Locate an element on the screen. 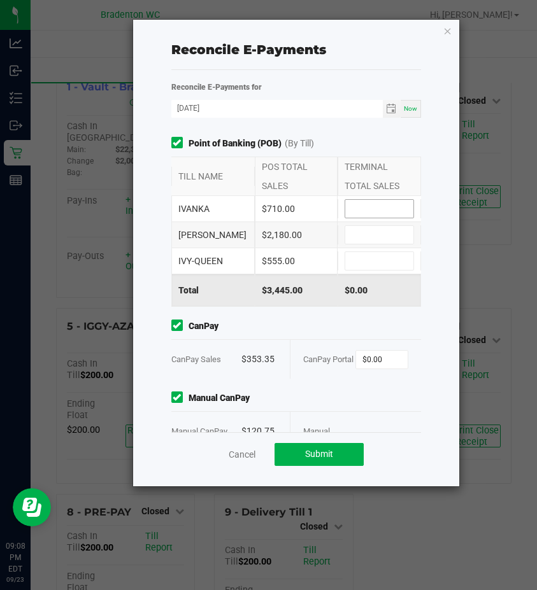 Image resolution: width=537 pixels, height=590 pixels. strong: CanPay is located at coordinates (203, 326).